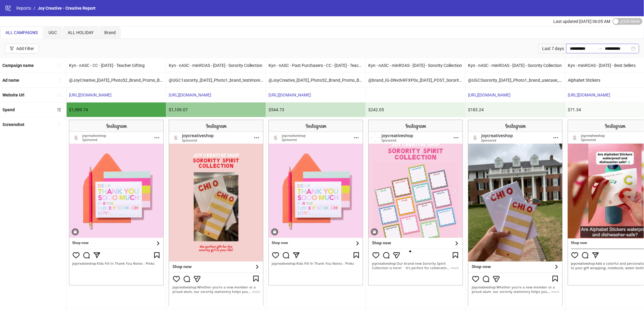 This screenshot has width=644, height=312. Describe the element at coordinates (11, 80) in the screenshot. I see `b: Ad name` at that location.